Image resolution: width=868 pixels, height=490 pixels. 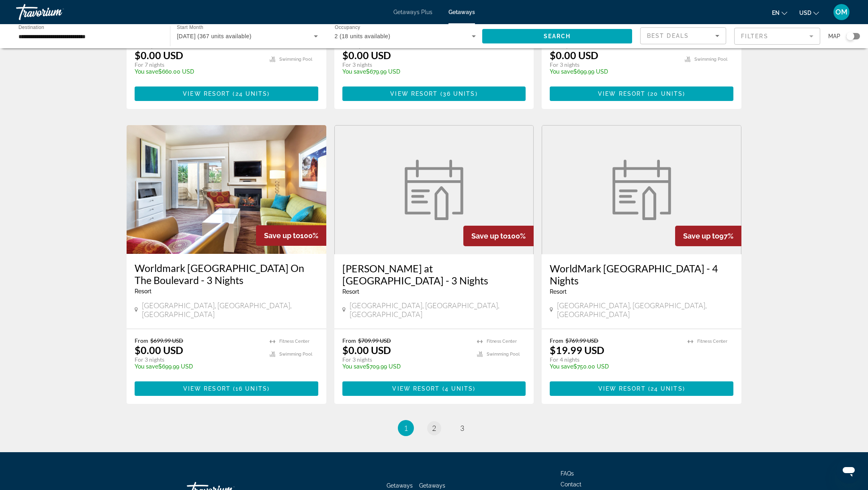 What do you see at coordinates (226, 189) in the screenshot?
I see `img: 7604I01X.jpg` at bounding box center [226, 189].